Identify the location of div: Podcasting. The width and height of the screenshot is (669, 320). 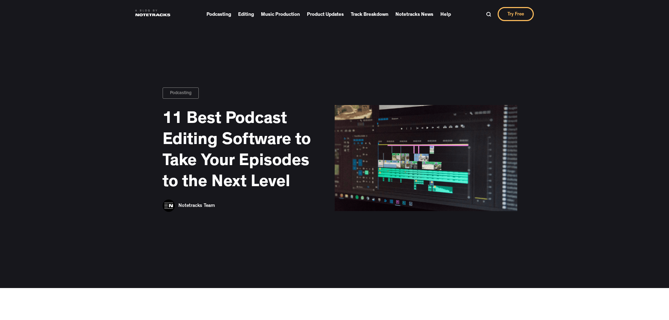
(180, 93).